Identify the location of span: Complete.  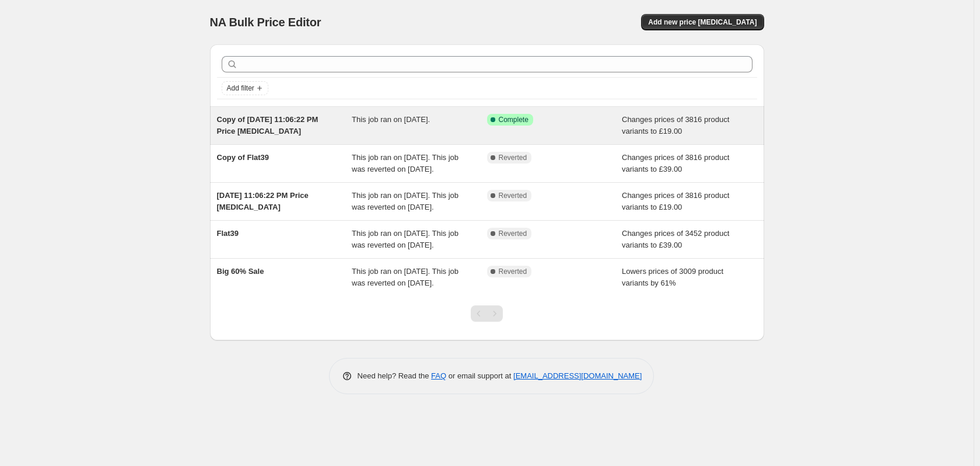
(513, 120).